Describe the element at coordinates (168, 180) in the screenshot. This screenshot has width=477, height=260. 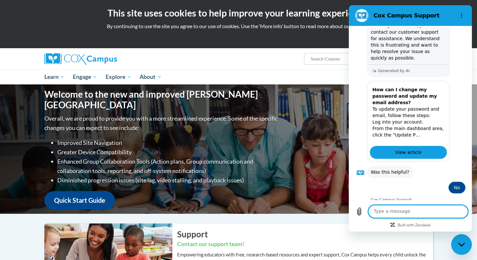
I see `li: Diminished progression issues (site lag, video stalling, and playback issues)` at that location.